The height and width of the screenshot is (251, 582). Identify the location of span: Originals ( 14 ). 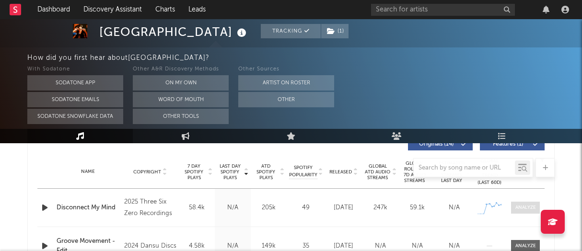
(436, 144).